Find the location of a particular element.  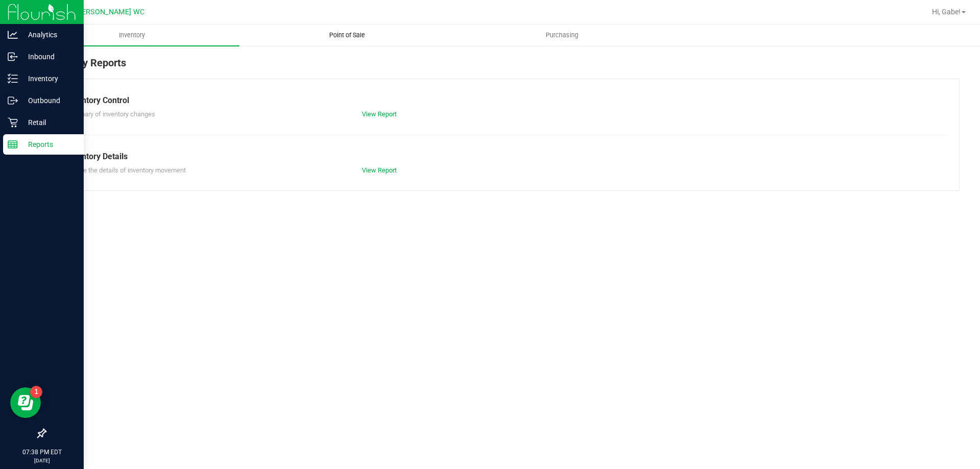

inline-svg: Inbound is located at coordinates (13, 57).